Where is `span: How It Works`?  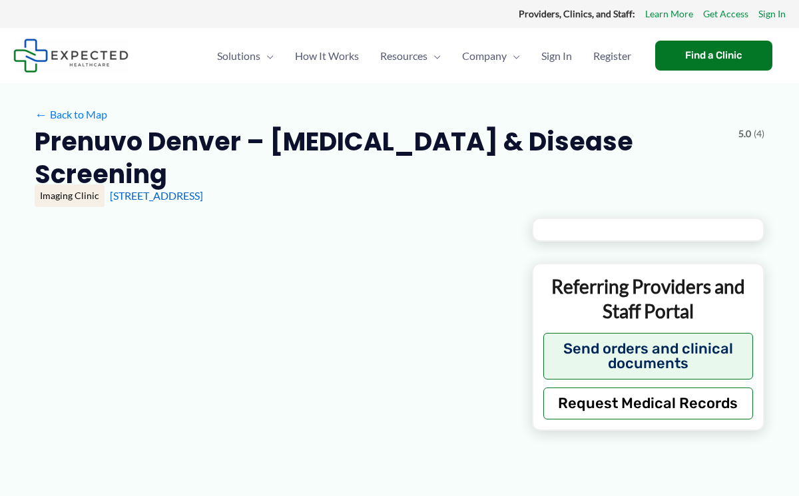
span: How It Works is located at coordinates (327, 56).